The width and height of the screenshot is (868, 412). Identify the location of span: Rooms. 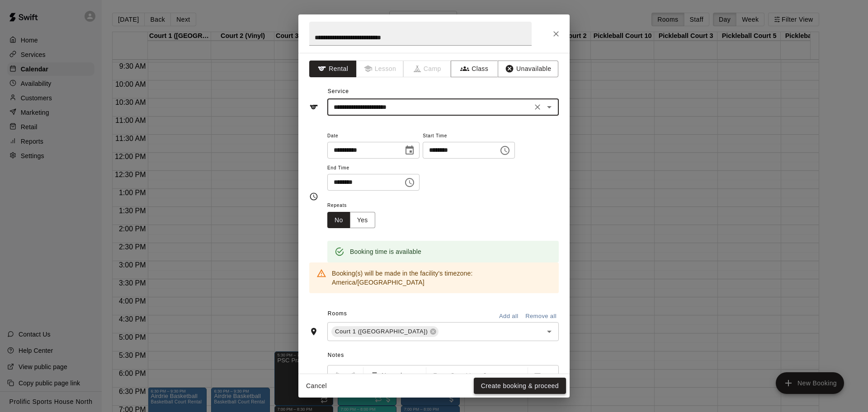
(337, 314).